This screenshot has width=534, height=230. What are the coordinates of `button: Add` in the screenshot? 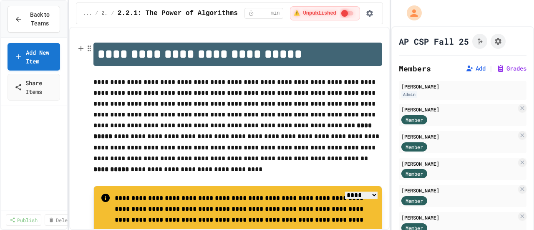 It's located at (475, 68).